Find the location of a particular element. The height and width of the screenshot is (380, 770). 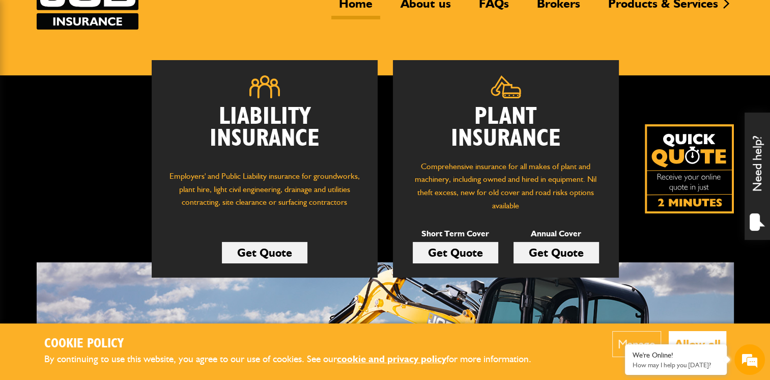

div: We're Online! is located at coordinates (676, 355).